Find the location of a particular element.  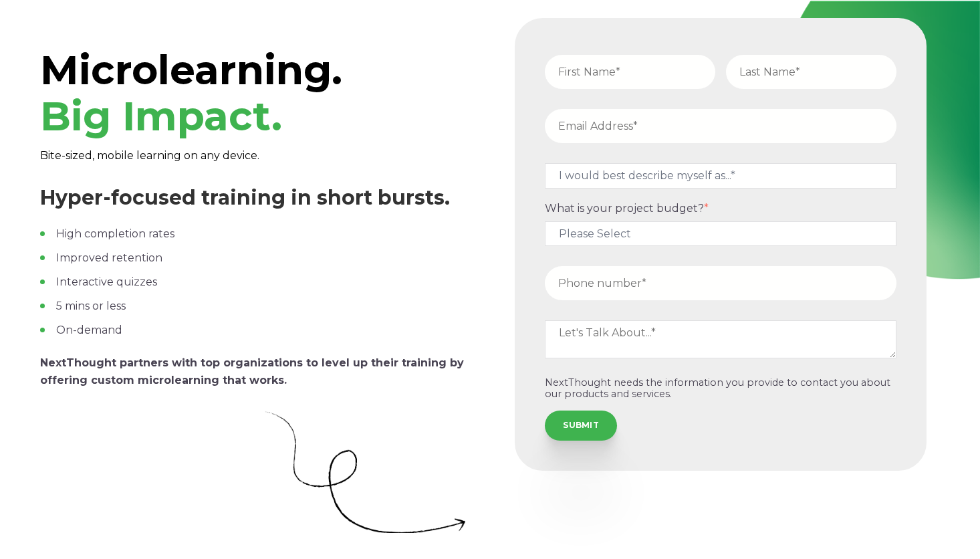

img: Curly Arrow is located at coordinates (365, 471).